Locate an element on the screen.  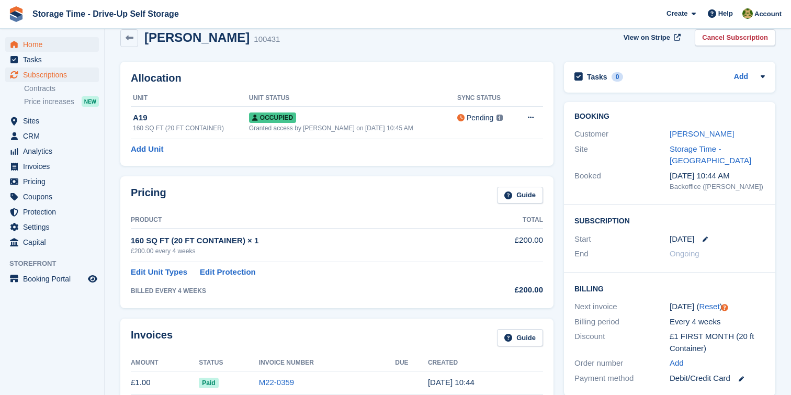
div: Payment method is located at coordinates (622, 378).